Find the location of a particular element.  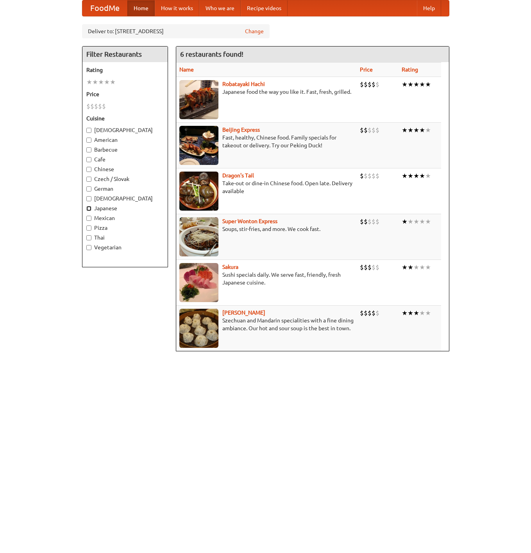

label: Barbecue is located at coordinates (125, 150).